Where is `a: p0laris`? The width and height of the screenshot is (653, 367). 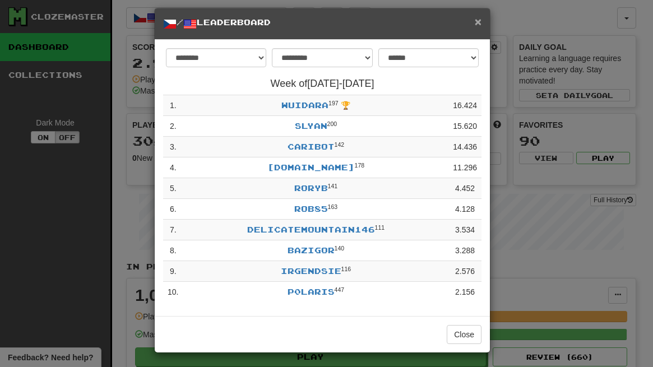 a: p0laris is located at coordinates (311, 292).